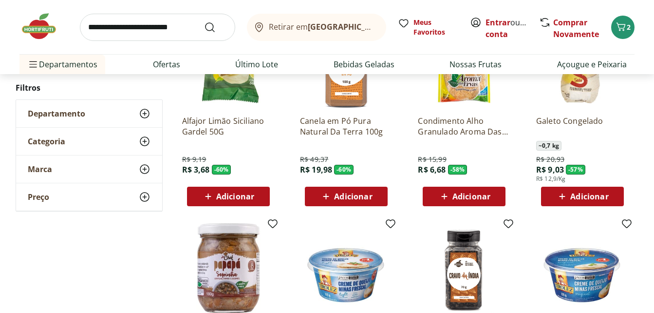 This screenshot has height=313, width=654. What do you see at coordinates (38, 197) in the screenshot?
I see `span: Preço` at bounding box center [38, 197].